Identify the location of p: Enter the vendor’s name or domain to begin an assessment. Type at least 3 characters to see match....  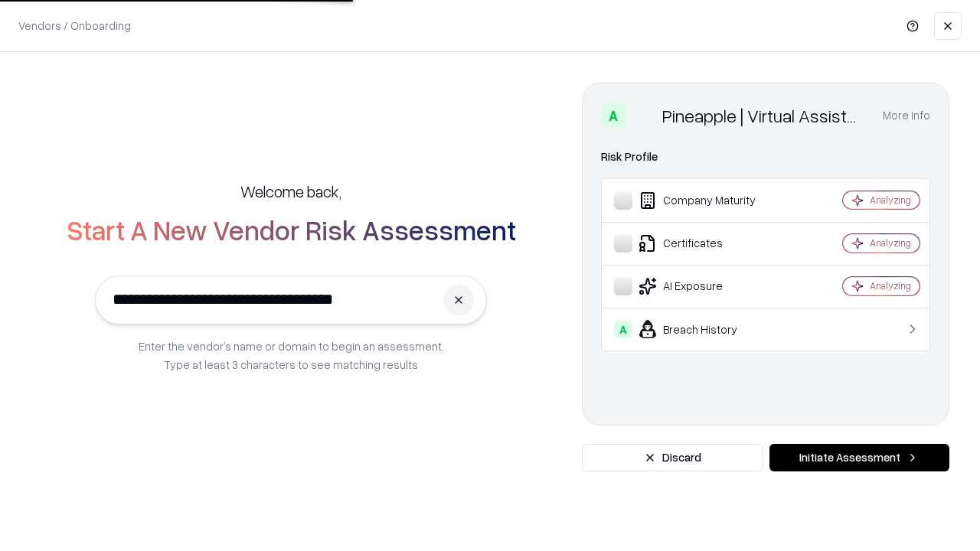
(291, 355).